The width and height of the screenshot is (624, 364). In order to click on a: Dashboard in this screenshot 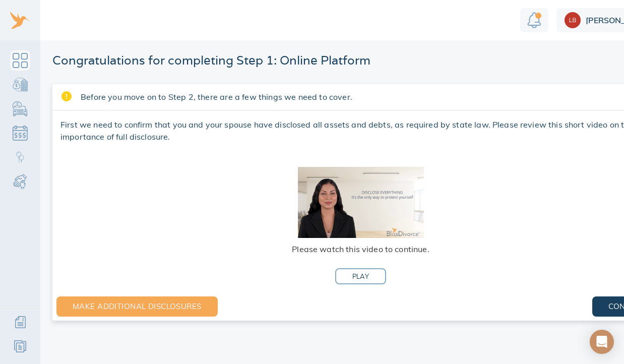, I will do `click(20, 60)`.